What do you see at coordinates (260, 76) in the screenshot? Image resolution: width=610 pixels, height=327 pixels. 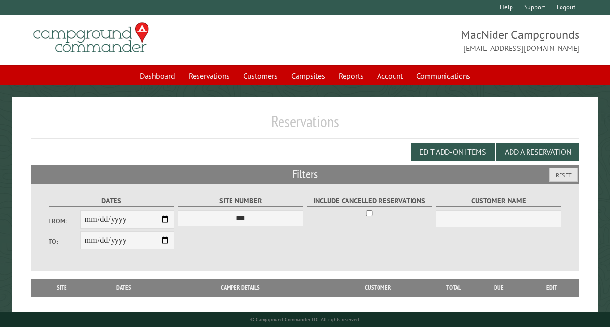 I see `a: Customers` at bounding box center [260, 76].